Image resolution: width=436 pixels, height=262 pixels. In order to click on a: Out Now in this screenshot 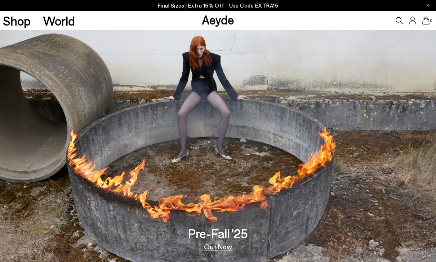, I will do `click(218, 246)`.